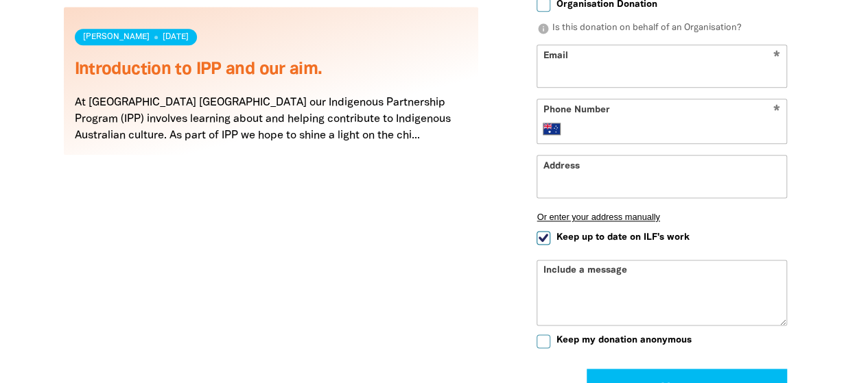 The width and height of the screenshot is (868, 383). I want to click on button: Or enter your address manually, so click(661, 216).